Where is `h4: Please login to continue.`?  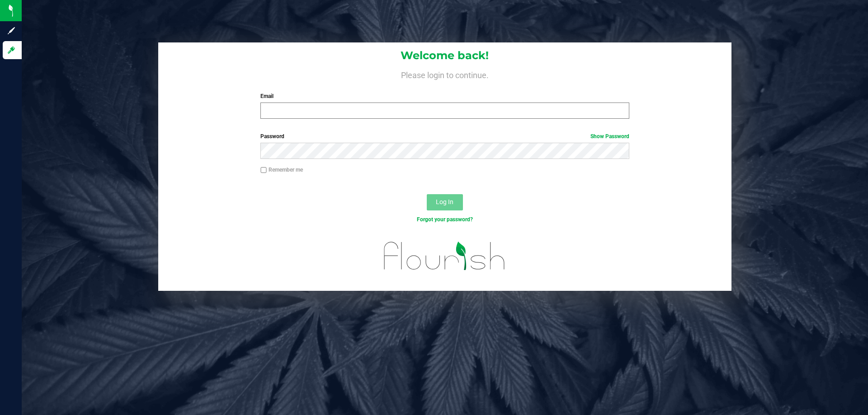 h4: Please login to continue. is located at coordinates (445, 74).